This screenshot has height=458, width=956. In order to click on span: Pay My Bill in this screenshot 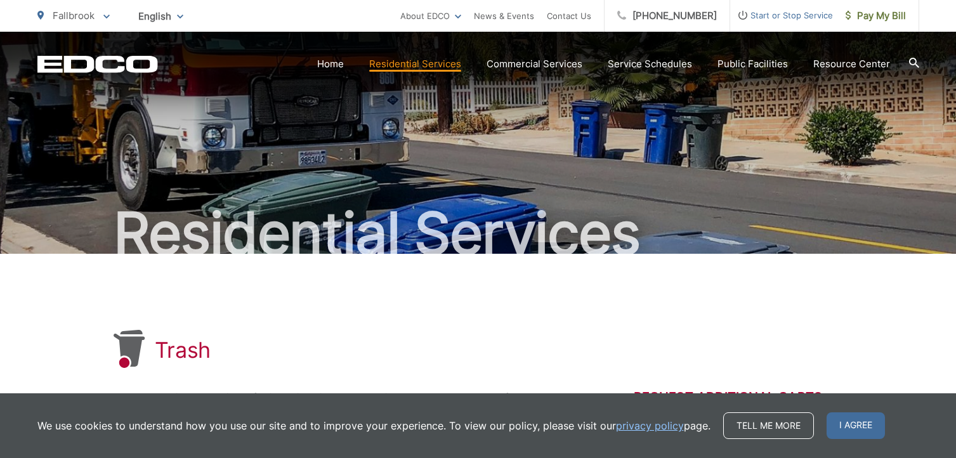, I will do `click(875, 16)`.